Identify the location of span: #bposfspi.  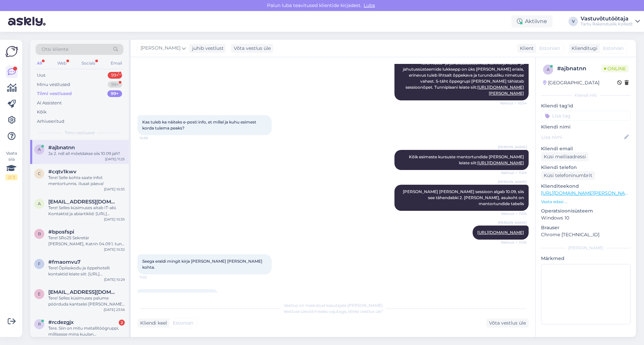
(61, 232).